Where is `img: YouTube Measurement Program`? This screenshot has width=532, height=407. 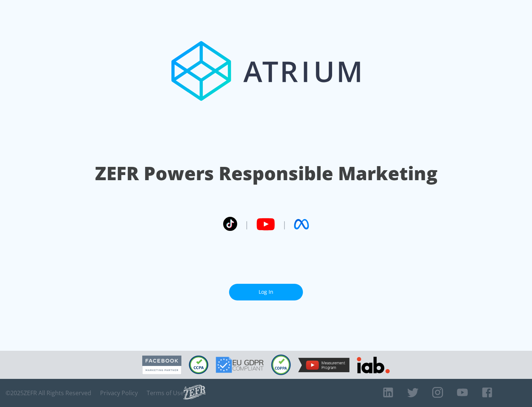 img: YouTube Measurement Program is located at coordinates (324, 365).